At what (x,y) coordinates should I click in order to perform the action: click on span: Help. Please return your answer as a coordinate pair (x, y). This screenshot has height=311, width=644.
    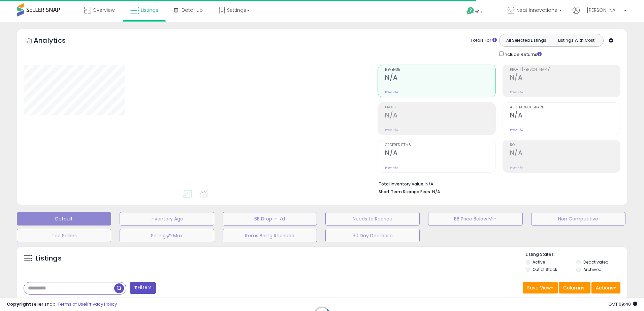
    Looking at the image, I should click on (479, 11).